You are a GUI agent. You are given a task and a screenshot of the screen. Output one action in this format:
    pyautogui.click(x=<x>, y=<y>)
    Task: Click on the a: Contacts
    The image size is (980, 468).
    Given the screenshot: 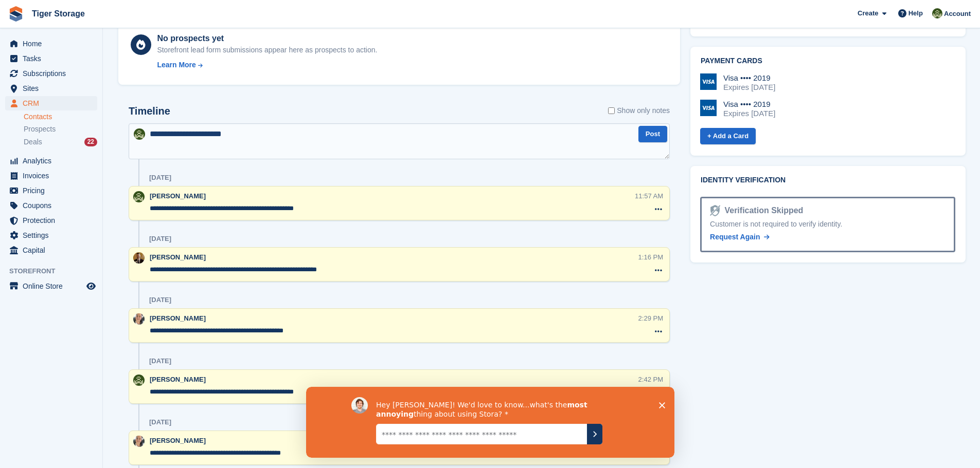 What is the action you would take?
    pyautogui.click(x=60, y=116)
    